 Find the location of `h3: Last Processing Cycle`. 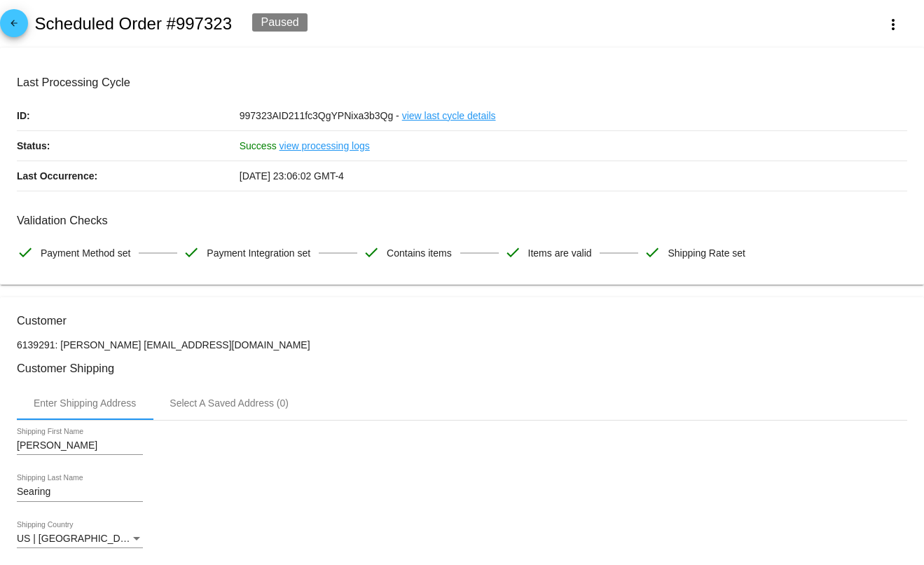

h3: Last Processing Cycle is located at coordinates (462, 82).